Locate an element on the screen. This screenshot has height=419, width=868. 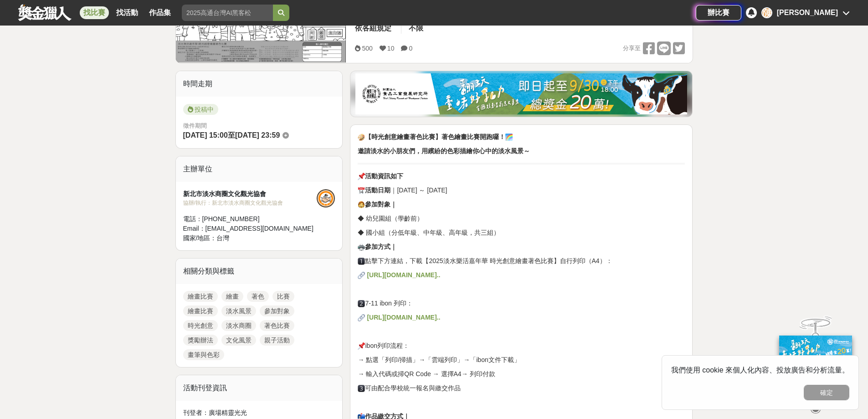
strong: 參加方式｜ is located at coordinates (377, 247).